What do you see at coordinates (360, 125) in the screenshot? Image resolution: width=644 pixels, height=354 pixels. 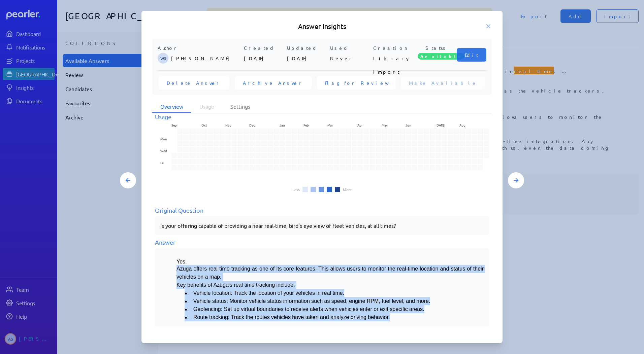 I see `text: Apr` at bounding box center [360, 125].